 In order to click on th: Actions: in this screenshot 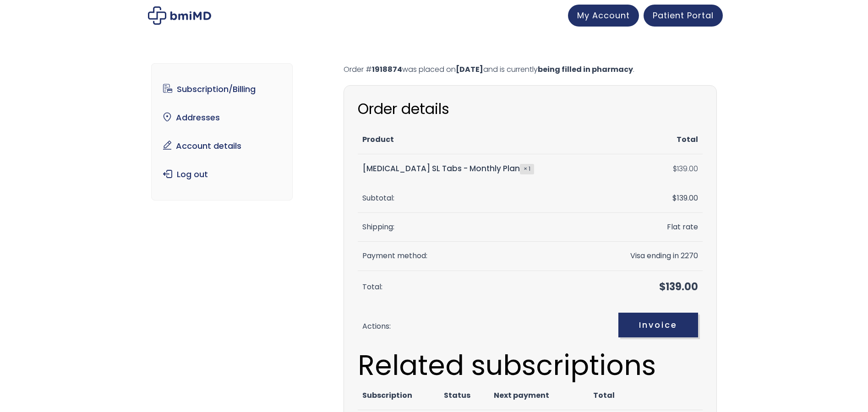, I will do `click(473, 327)`.